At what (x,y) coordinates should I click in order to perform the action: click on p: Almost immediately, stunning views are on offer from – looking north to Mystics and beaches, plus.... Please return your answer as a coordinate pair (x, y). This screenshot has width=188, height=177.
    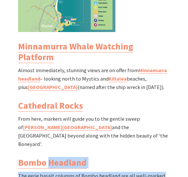
    Looking at the image, I should click on (94, 79).